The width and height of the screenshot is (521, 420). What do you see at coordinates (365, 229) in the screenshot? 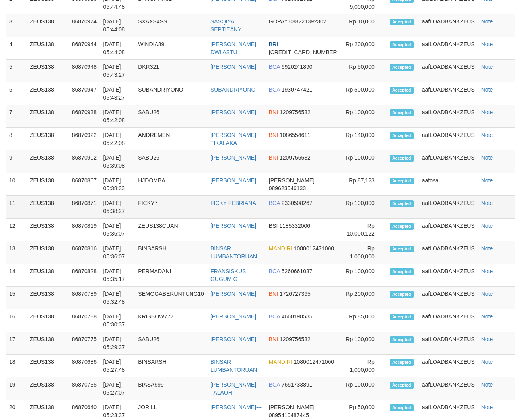
I see `td: Rp 10,000,122` at bounding box center [365, 229].